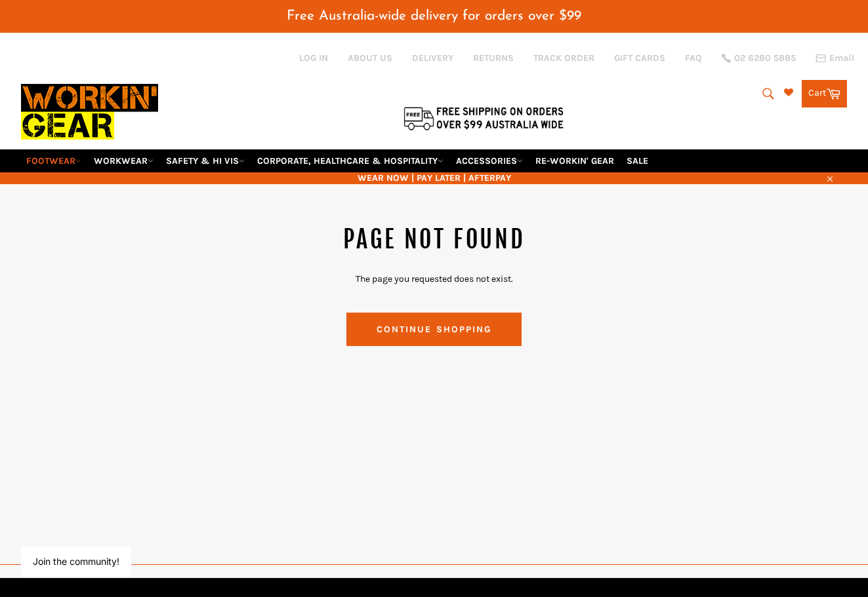  I want to click on a: Continue shopping, so click(434, 329).